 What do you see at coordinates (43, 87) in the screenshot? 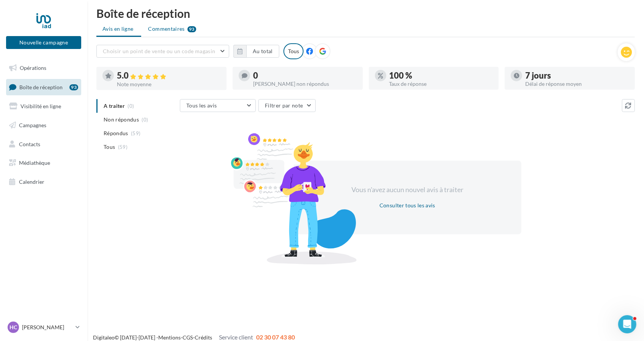
I see `a: Boîte de réception93` at bounding box center [43, 87].